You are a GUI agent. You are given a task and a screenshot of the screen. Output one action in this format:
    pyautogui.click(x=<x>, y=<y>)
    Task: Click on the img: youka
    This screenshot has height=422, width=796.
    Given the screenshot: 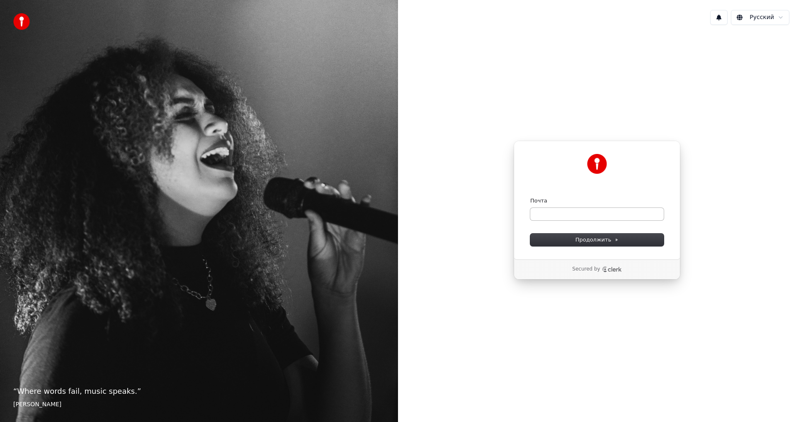 What is the action you would take?
    pyautogui.click(x=22, y=22)
    